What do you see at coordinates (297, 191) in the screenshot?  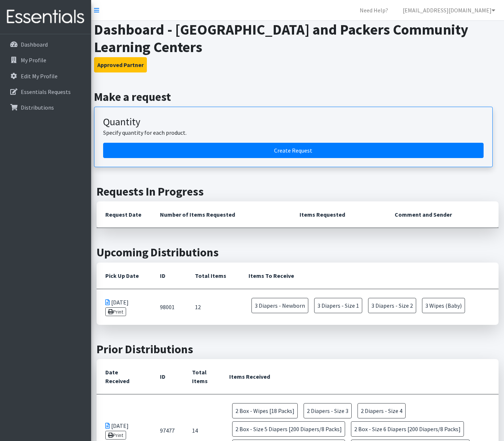 I see `h2: Requests In Progress` at bounding box center [297, 191].